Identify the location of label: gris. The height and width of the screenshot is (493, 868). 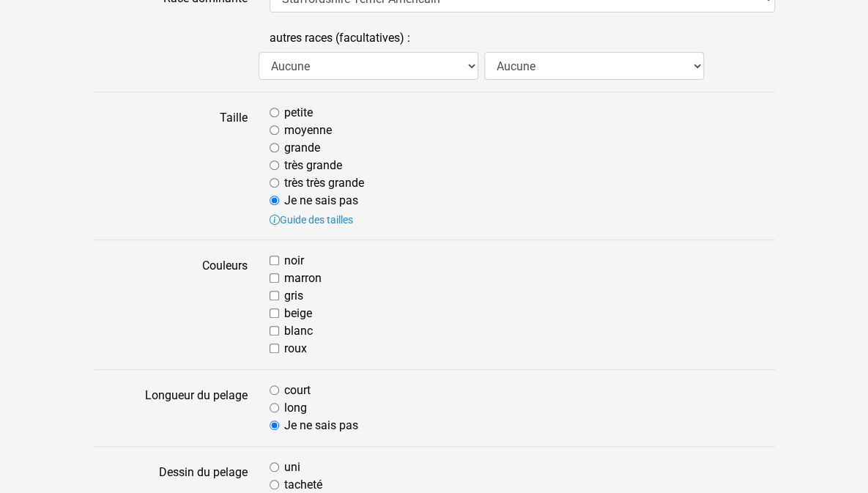
(294, 296).